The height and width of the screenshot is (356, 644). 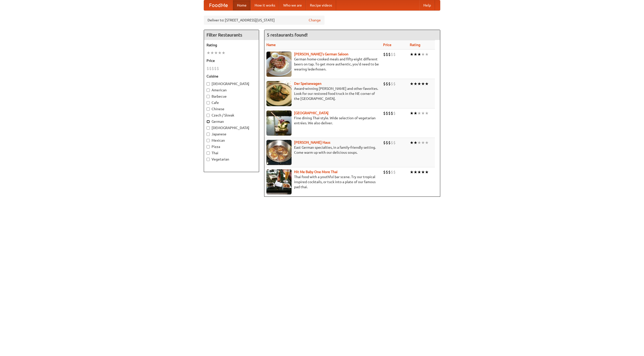 I want to click on a: Help, so click(x=427, y=5).